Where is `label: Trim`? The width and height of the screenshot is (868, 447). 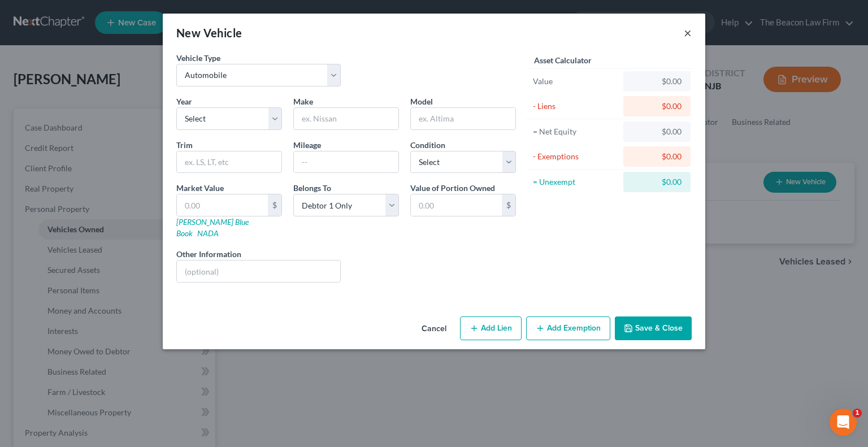 label: Trim is located at coordinates (184, 145).